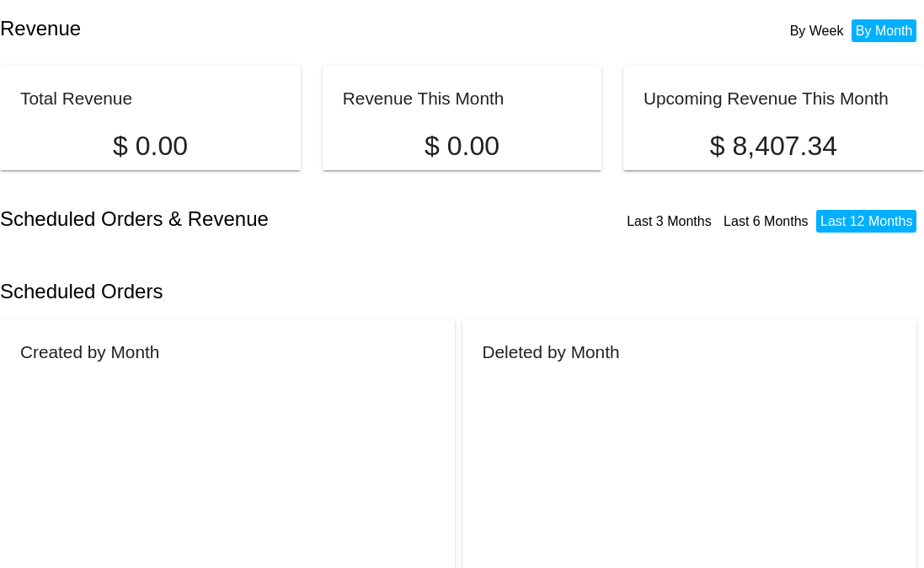 This screenshot has width=924, height=568. I want to click on h2: Revenue This Month, so click(424, 98).